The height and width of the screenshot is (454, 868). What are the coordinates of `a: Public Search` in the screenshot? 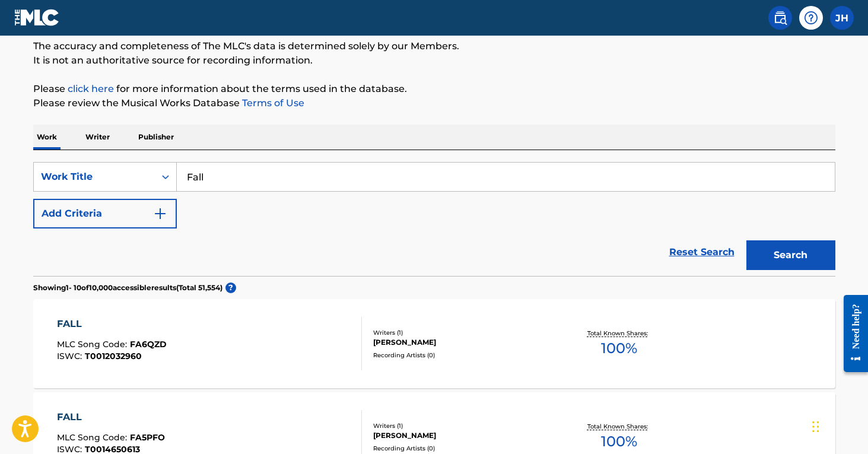 It's located at (780, 18).